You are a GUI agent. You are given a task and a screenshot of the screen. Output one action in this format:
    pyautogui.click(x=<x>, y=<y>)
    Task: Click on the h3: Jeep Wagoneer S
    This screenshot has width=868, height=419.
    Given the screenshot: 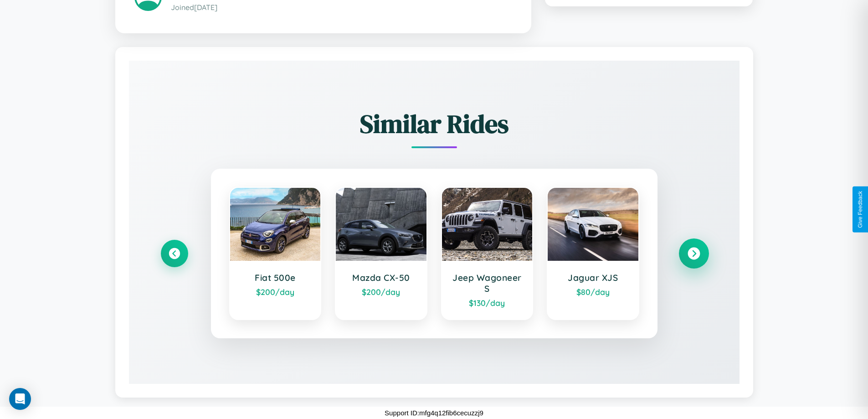 What is the action you would take?
    pyautogui.click(x=487, y=283)
    